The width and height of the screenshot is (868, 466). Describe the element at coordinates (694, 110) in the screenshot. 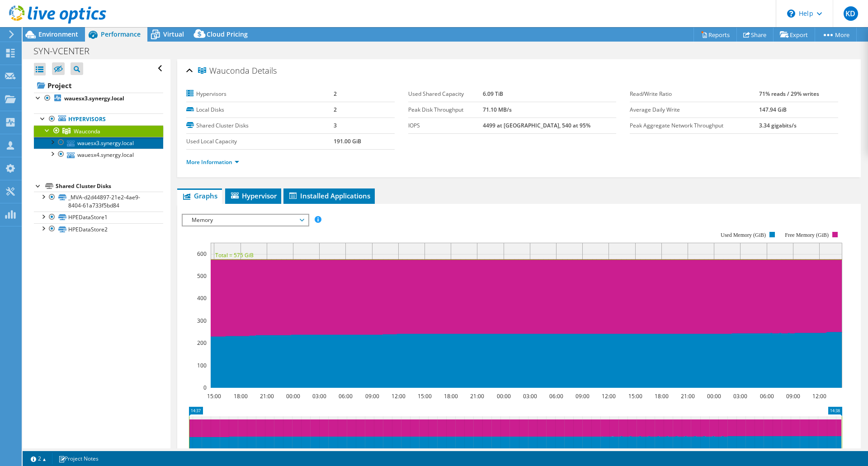

I see `label: Average Daily Write` at that location.